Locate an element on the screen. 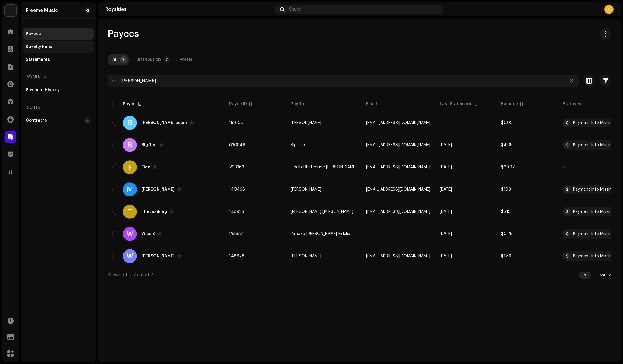 This screenshot has height=364, width=623. img: 7951d5c0-dc3c-4d78-8e51-1b6de87acfd8 is located at coordinates (10, 10).